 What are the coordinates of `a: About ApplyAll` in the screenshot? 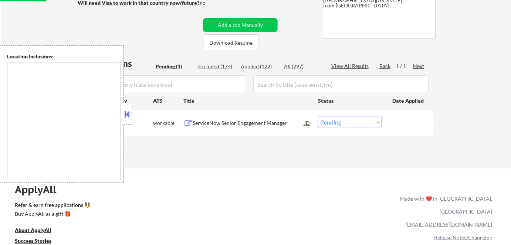 It's located at (38, 231).